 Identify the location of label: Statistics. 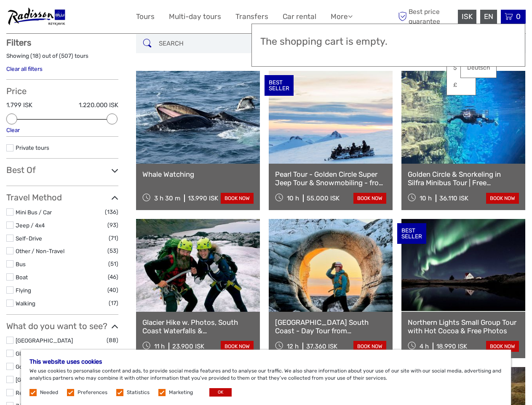
(138, 392).